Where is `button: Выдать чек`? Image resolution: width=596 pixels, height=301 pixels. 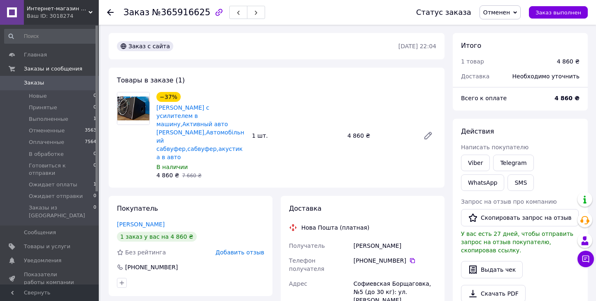 button: Выдать чек is located at coordinates (492, 269).